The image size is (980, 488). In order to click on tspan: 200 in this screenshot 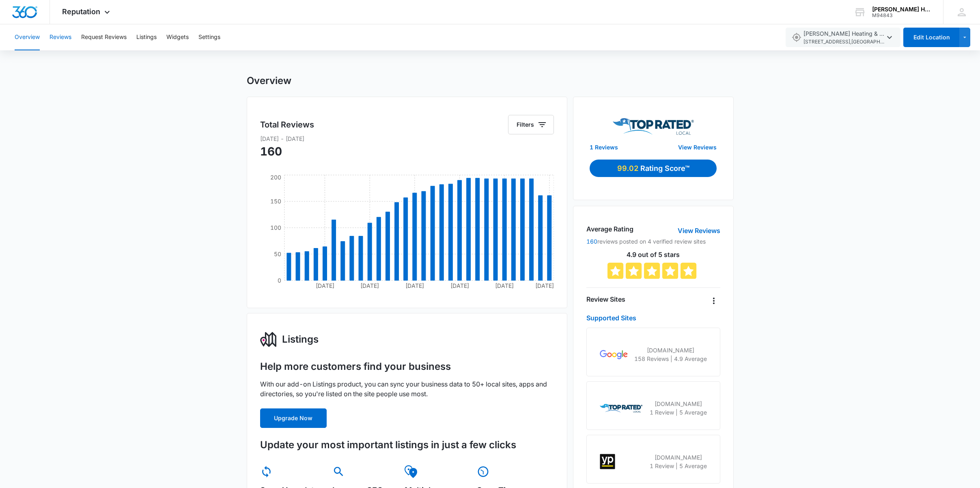, I will do `click(275, 177)`.